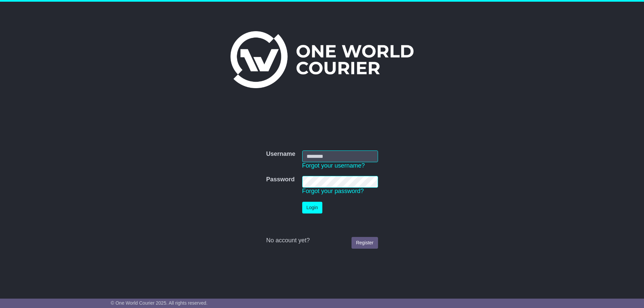 The height and width of the screenshot is (308, 644). I want to click on label: Username, so click(280, 154).